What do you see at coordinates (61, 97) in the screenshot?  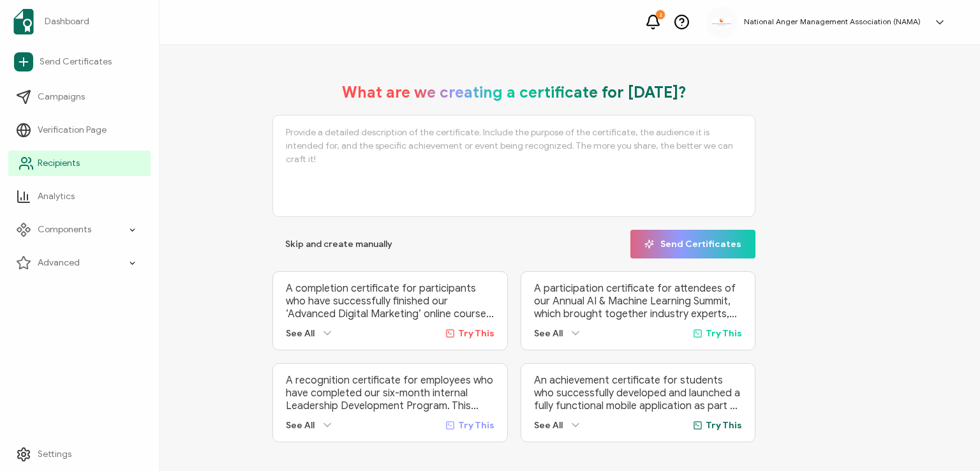 I see `span: Campaigns` at bounding box center [61, 97].